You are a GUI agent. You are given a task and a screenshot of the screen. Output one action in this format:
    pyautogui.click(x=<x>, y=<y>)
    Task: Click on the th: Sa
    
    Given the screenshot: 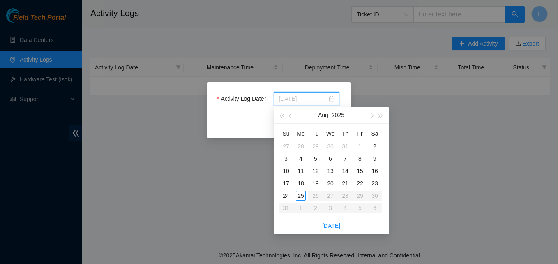 What is the action you would take?
    pyautogui.click(x=375, y=134)
    